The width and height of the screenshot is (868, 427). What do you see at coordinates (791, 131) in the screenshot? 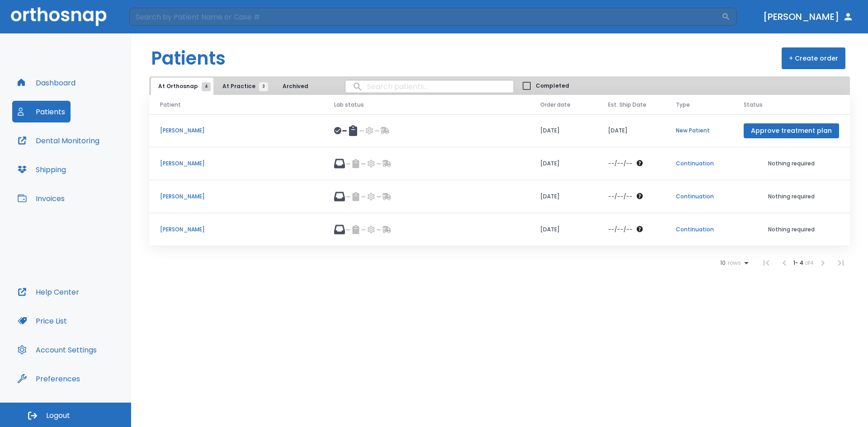
I see `button: Approve treatment plan` at bounding box center [791, 131].